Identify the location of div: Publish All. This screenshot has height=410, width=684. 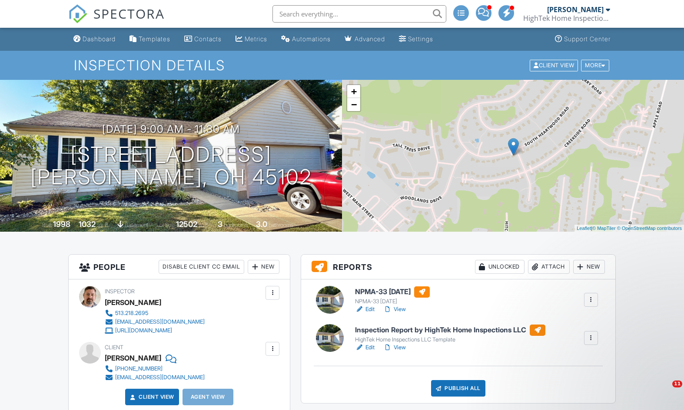
(458, 389).